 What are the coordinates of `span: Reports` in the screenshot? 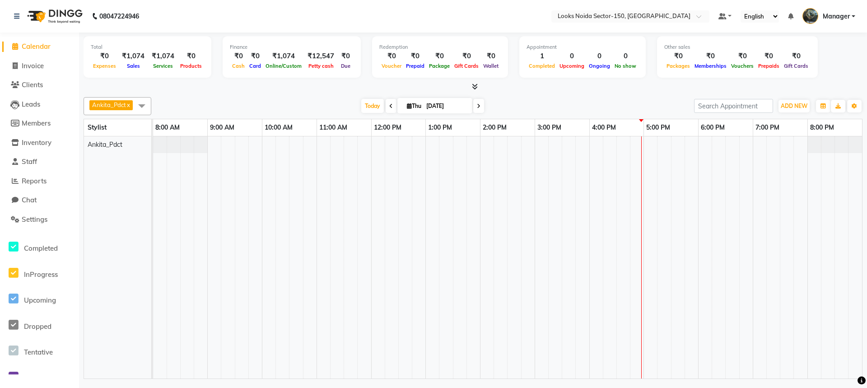 It's located at (34, 181).